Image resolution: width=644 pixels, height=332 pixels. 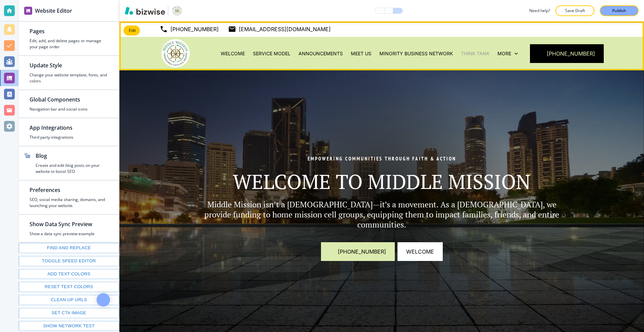 I want to click on h2: Show Data Sync Preview, so click(x=62, y=224).